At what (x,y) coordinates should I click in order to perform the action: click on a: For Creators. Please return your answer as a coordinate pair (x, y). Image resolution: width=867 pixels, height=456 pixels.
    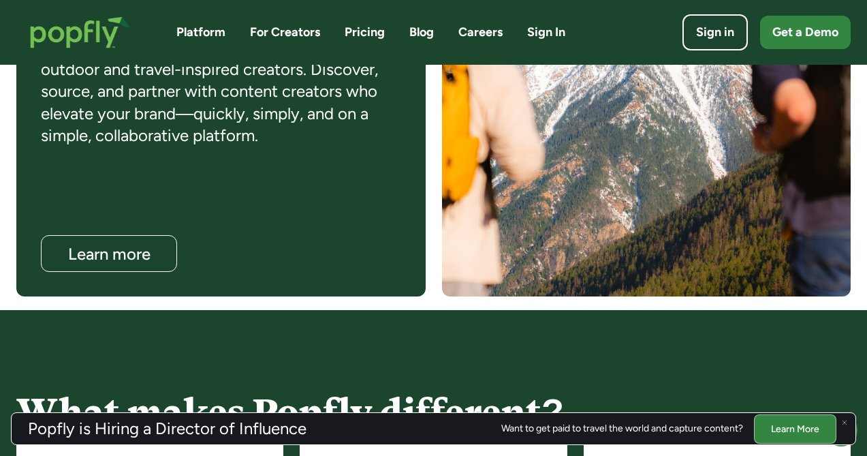
    Looking at the image, I should click on (285, 32).